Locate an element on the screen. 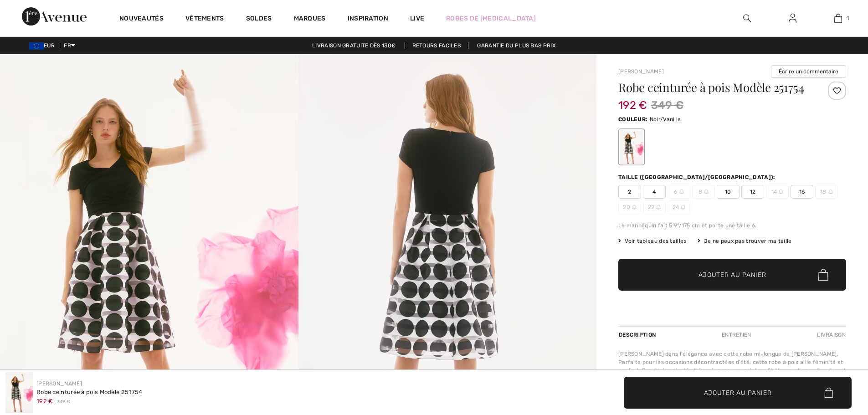  img: Mes infos is located at coordinates (792, 19).